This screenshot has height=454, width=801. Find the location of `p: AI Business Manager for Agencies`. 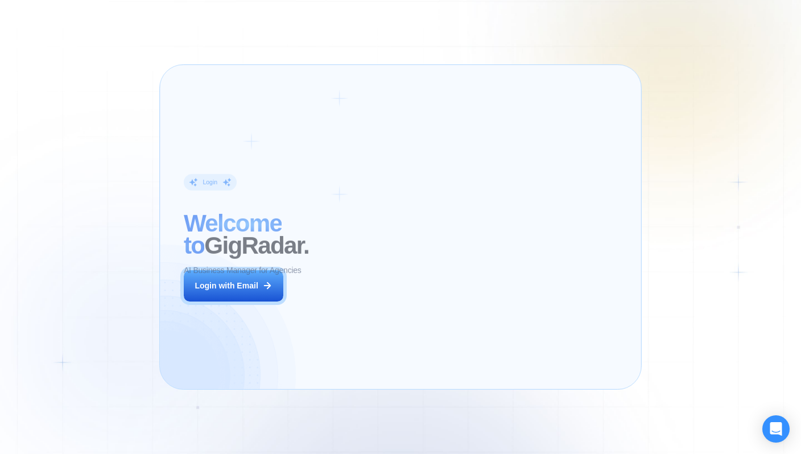

p: AI Business Manager for Agencies is located at coordinates (242, 270).